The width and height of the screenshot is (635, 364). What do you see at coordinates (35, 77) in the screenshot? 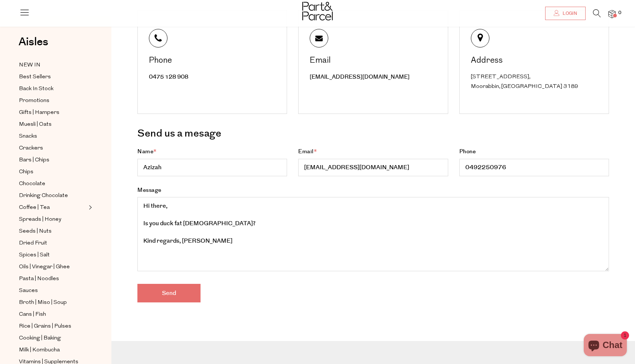
I see `span: Best Sellers` at bounding box center [35, 77].